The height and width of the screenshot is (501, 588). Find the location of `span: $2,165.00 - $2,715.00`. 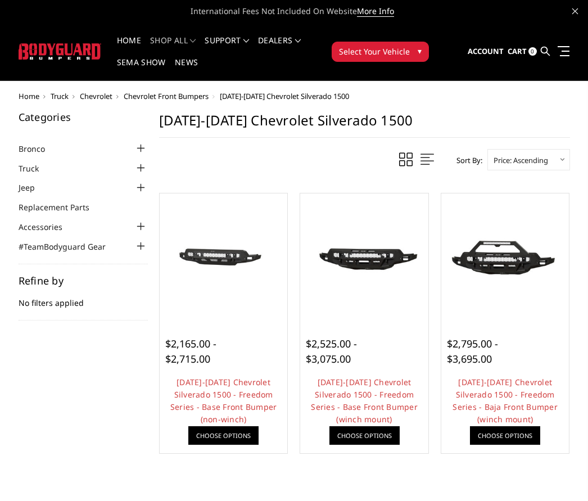

span: $2,165.00 - $2,715.00 is located at coordinates (191, 351).